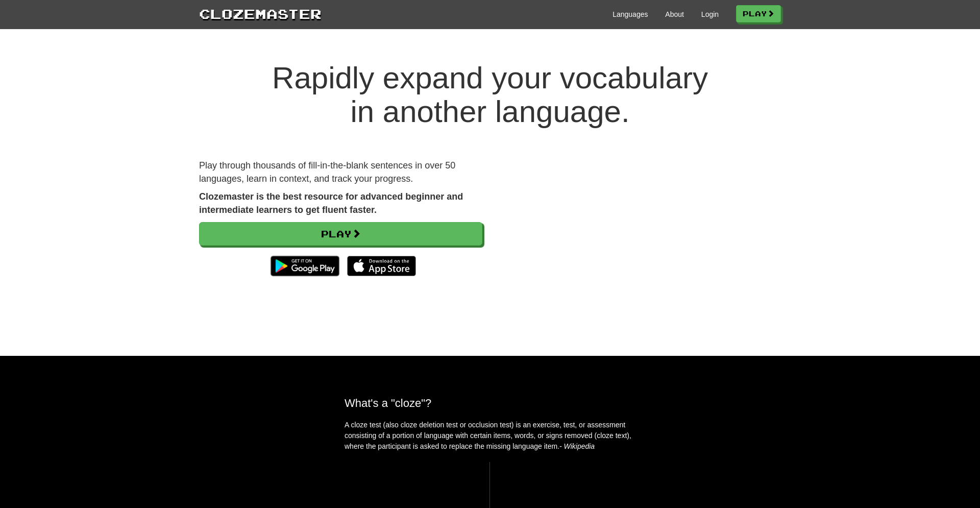 The height and width of the screenshot is (508, 980). Describe the element at coordinates (710, 15) in the screenshot. I see `a: Login` at that location.